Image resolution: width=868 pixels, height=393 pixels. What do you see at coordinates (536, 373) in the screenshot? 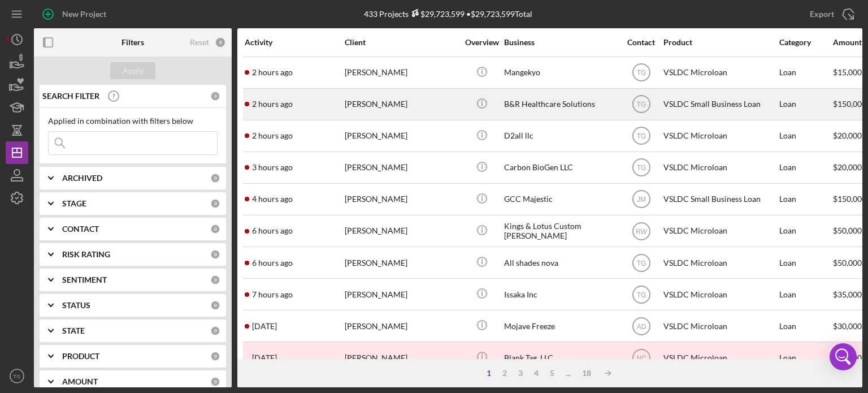
I see `div: 4` at bounding box center [536, 373].